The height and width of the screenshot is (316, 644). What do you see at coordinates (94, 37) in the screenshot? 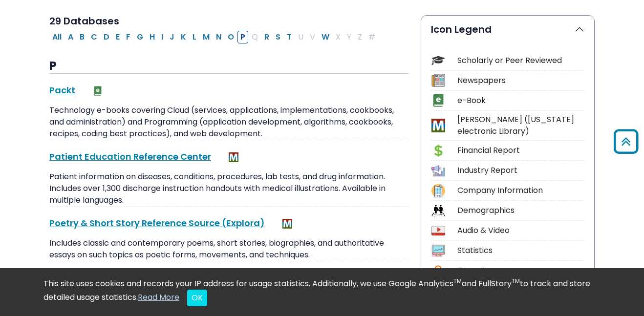
I see `button: Filter Results C` at bounding box center [94, 37].